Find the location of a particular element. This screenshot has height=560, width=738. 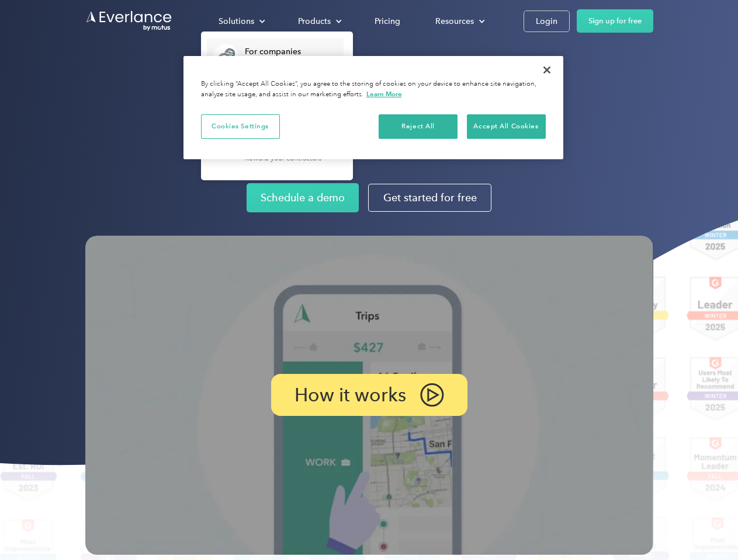

a: Login is located at coordinates (546, 21).